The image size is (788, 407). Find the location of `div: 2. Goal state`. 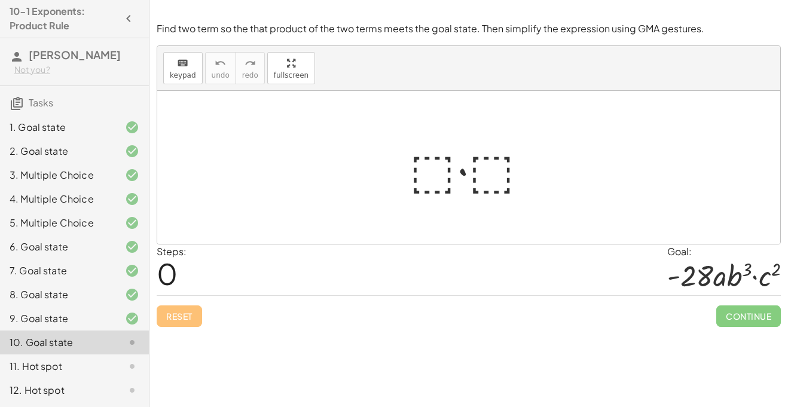

div: 2. Goal state is located at coordinates (57, 151).